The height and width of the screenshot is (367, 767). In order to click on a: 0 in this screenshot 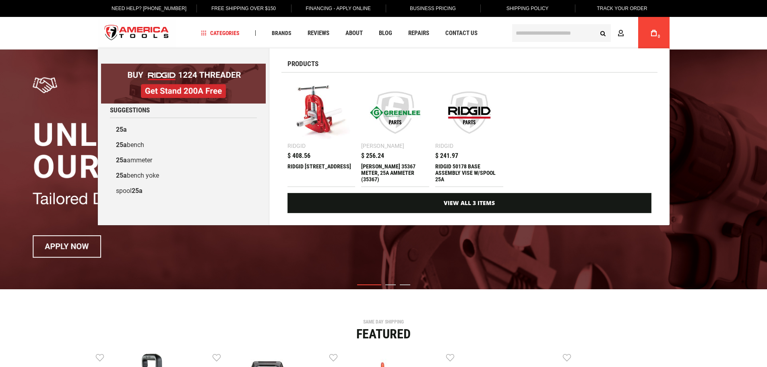, I will do `click(654, 33)`.